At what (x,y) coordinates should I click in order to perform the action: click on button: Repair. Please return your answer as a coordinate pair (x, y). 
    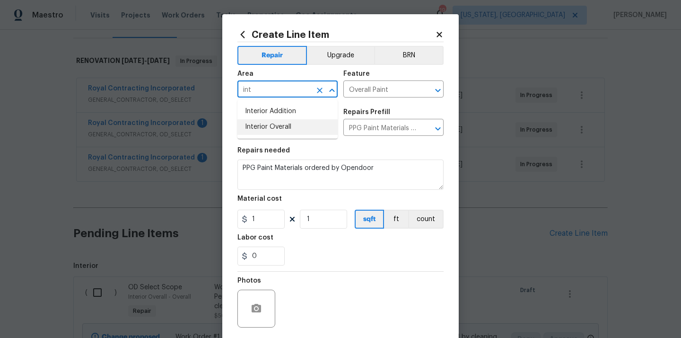
    Looking at the image, I should click on (272, 55).